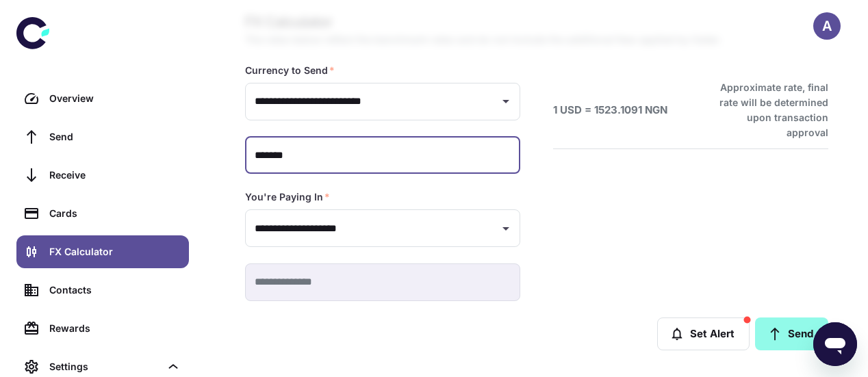  I want to click on a: FX Calculator, so click(103, 252).